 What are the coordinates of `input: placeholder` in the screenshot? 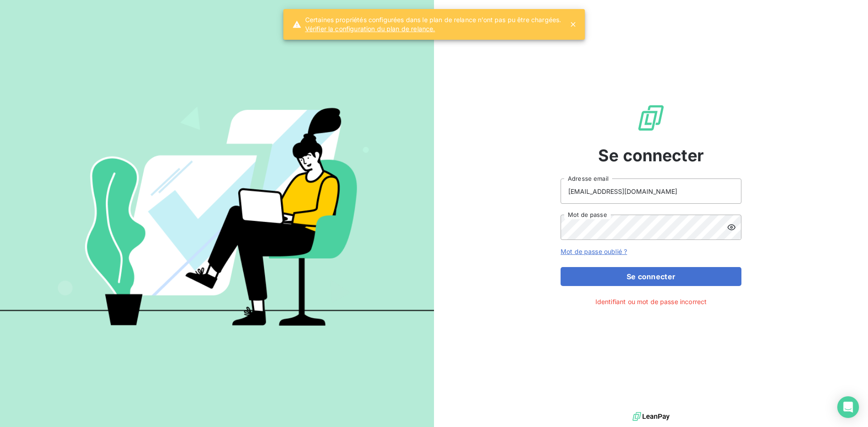 It's located at (650, 191).